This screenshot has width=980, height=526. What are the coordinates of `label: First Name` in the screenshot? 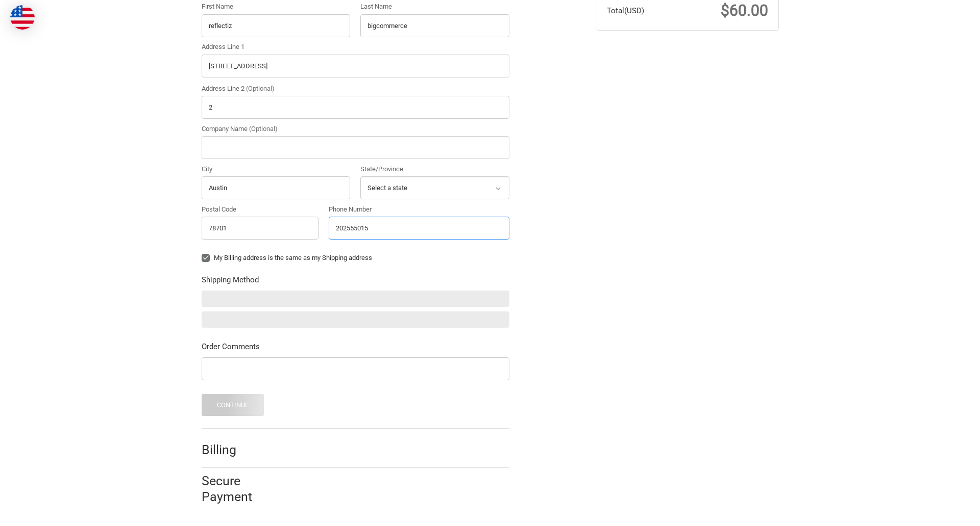 It's located at (276, 7).